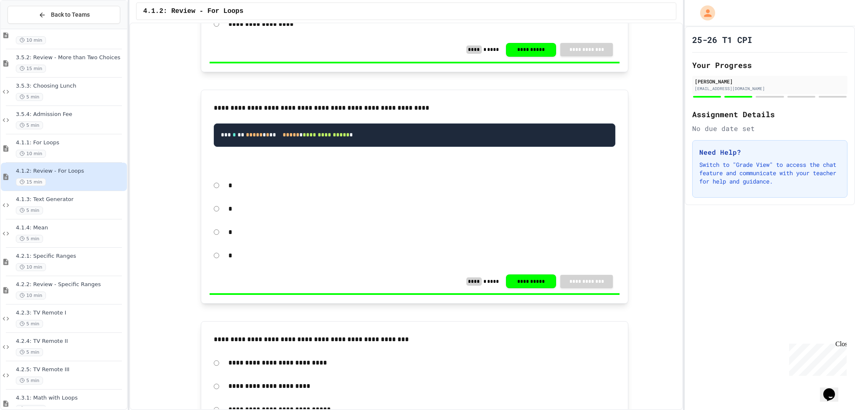 Image resolution: width=855 pixels, height=410 pixels. Describe the element at coordinates (722, 40) in the screenshot. I see `h1: 25-26 T1 CPI` at that location.